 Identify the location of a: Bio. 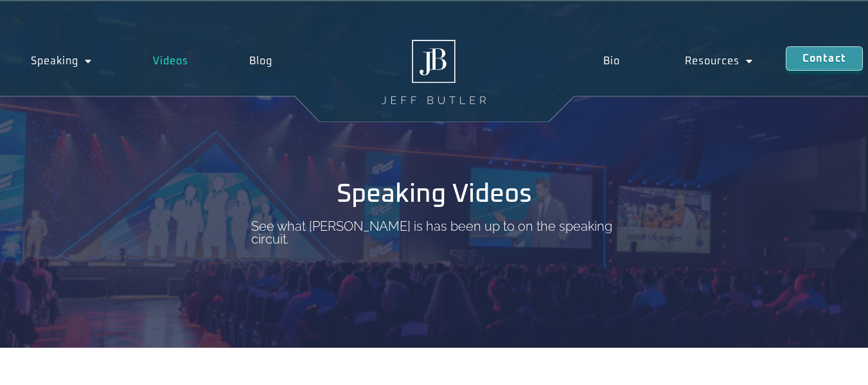
(612, 61).